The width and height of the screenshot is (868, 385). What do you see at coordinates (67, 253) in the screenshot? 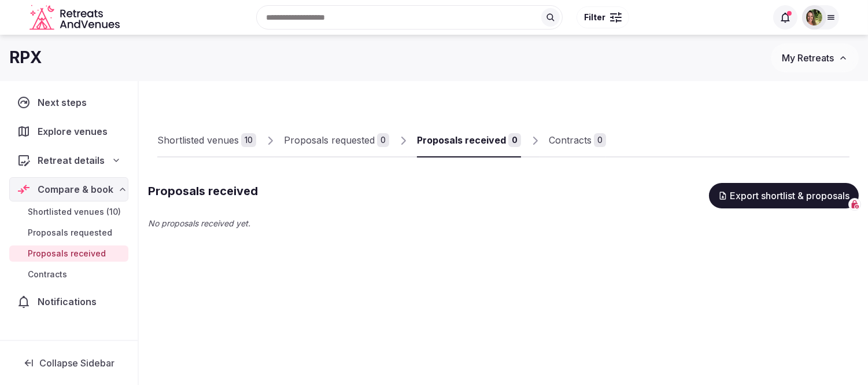
I see `span: Proposals received` at bounding box center [67, 253].